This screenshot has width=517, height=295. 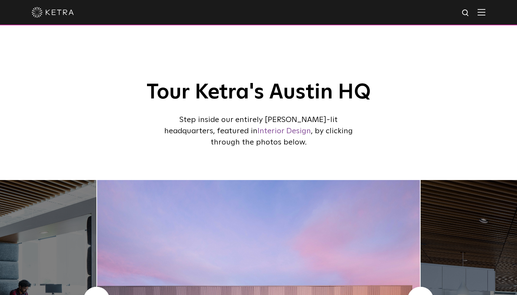 I want to click on img: ketra-logo-2019-white, so click(x=53, y=12).